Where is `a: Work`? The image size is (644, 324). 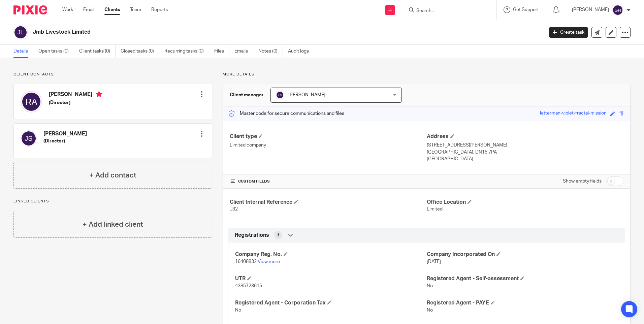
a: Work is located at coordinates (68, 10).